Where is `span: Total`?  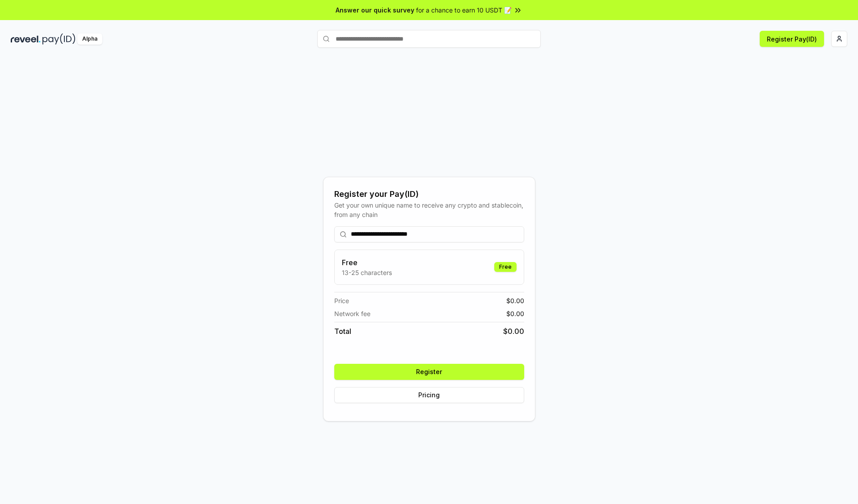 span: Total is located at coordinates (343, 331).